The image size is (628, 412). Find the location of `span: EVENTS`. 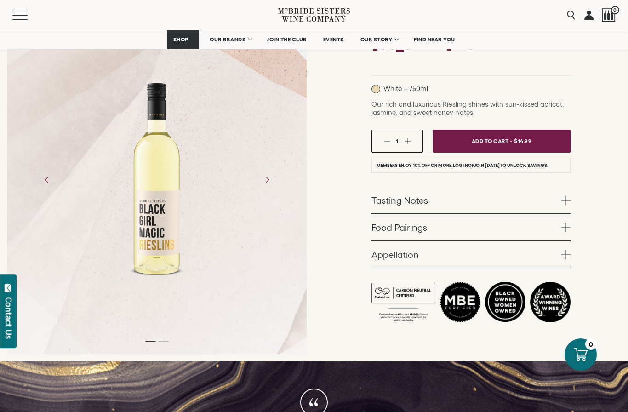

span: EVENTS is located at coordinates (333, 40).